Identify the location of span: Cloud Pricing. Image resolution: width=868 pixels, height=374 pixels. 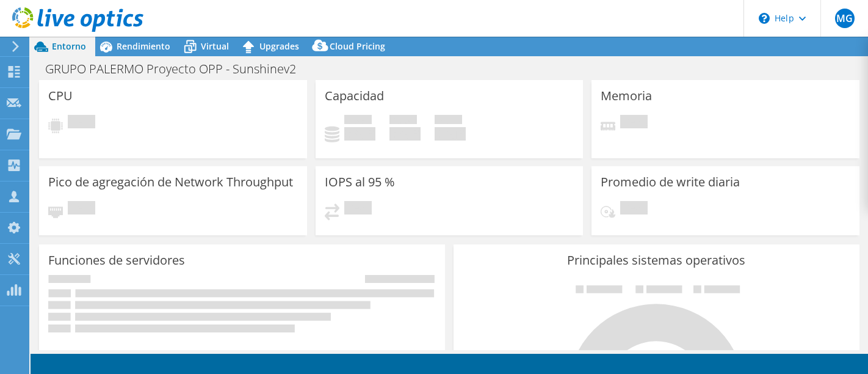
(357, 46).